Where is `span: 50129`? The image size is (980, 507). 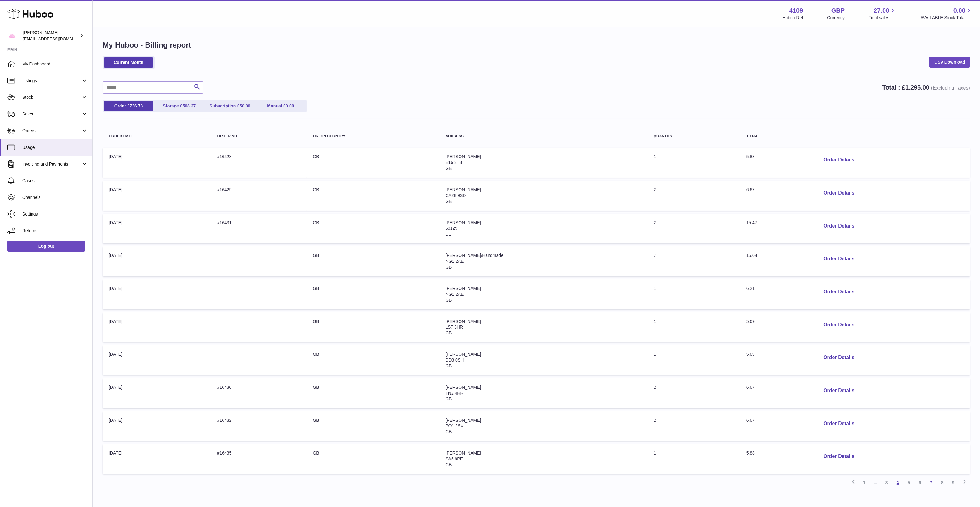
span: 50129 is located at coordinates (451, 228).